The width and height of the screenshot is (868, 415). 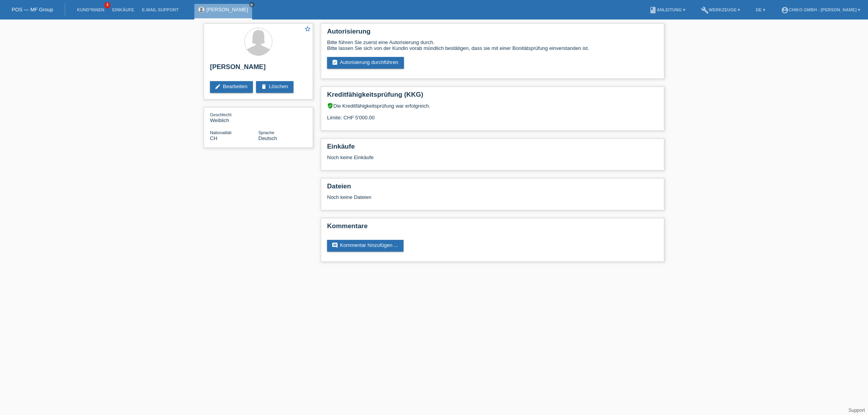 What do you see at coordinates (218, 87) in the screenshot?
I see `i: edit` at bounding box center [218, 87].